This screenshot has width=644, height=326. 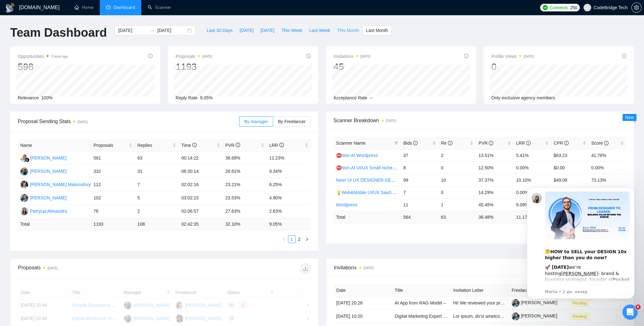 I want to click on span: Score, so click(x=600, y=143).